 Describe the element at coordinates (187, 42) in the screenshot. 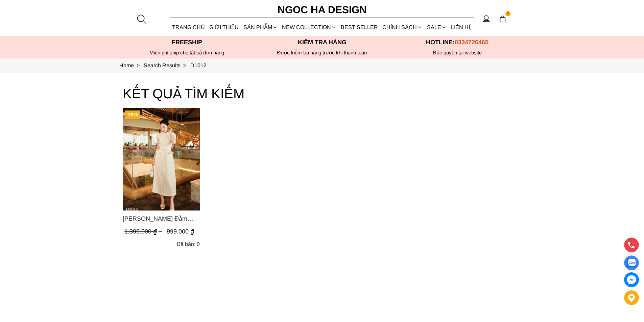

I see `p: Freeship` at that location.